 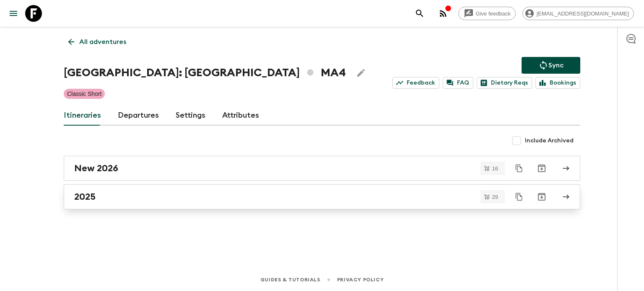 I want to click on a: Departures, so click(x=138, y=116).